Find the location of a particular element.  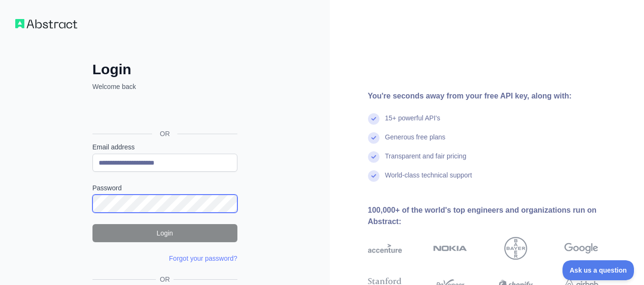

img: accenture is located at coordinates (385, 249).